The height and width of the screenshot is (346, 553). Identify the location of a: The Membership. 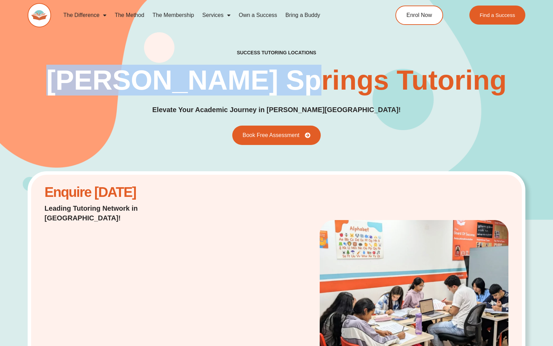
(173, 15).